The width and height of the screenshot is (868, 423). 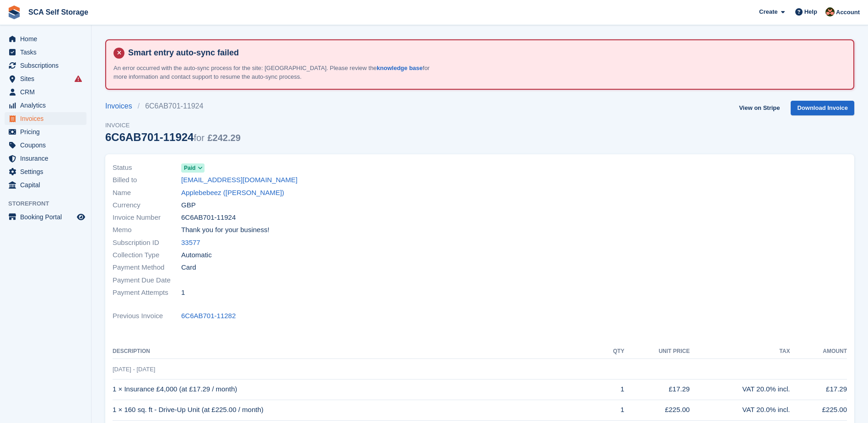 I want to click on a: Preview store, so click(x=81, y=217).